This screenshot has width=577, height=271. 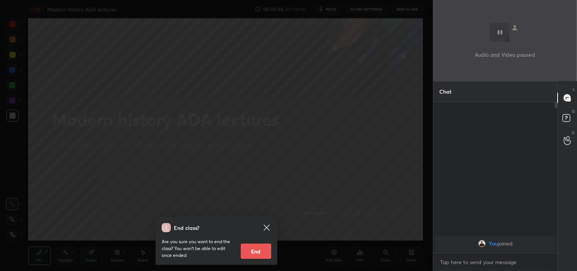 I want to click on p: G, so click(x=573, y=132).